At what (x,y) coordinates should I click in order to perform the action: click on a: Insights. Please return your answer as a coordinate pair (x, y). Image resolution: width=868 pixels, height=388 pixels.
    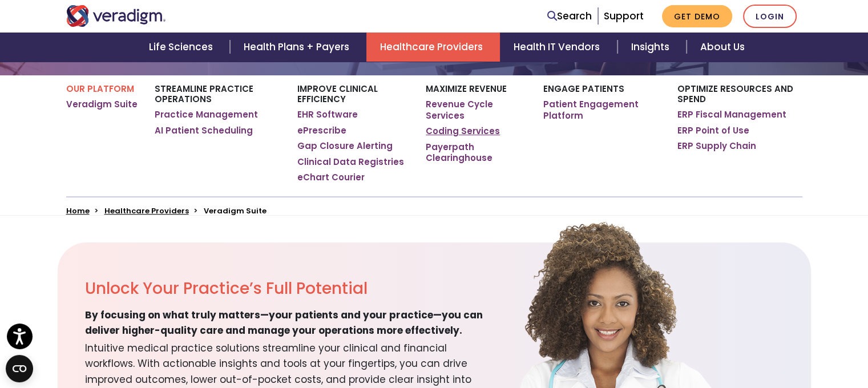
    Looking at the image, I should click on (652, 47).